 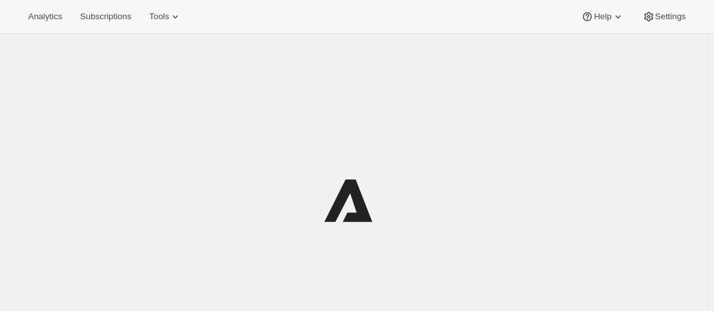 What do you see at coordinates (106, 17) in the screenshot?
I see `span: Subscriptions` at bounding box center [106, 17].